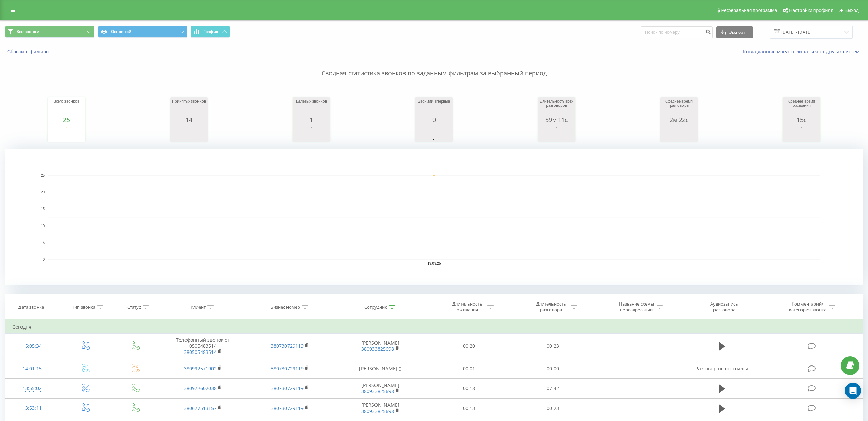 Image resolution: width=868 pixels, height=421 pixels. I want to click on div: Бизнес номер, so click(285, 307).